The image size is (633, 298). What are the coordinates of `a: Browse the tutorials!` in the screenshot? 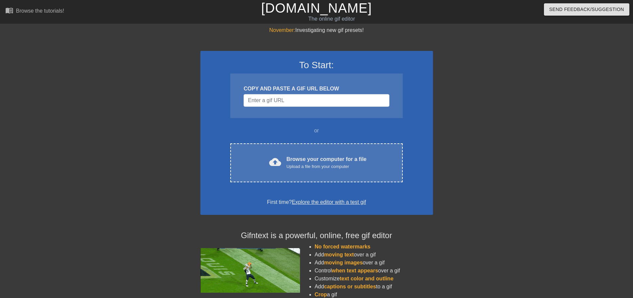 It's located at (35, 11).